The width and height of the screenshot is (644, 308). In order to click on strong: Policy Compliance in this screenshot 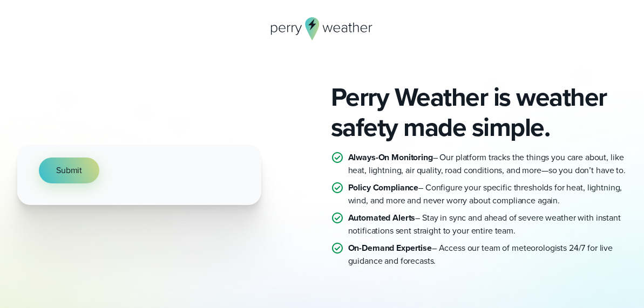, I will do `click(384, 188)`.